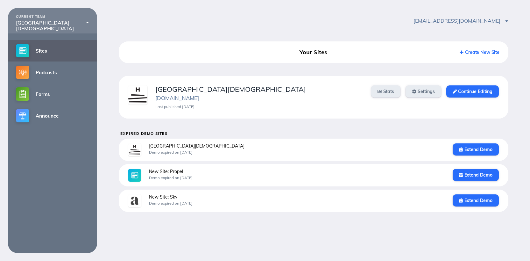 The width and height of the screenshot is (530, 261). What do you see at coordinates (23, 72) in the screenshot?
I see `img: podcasts-small@2x.png` at bounding box center [23, 72].